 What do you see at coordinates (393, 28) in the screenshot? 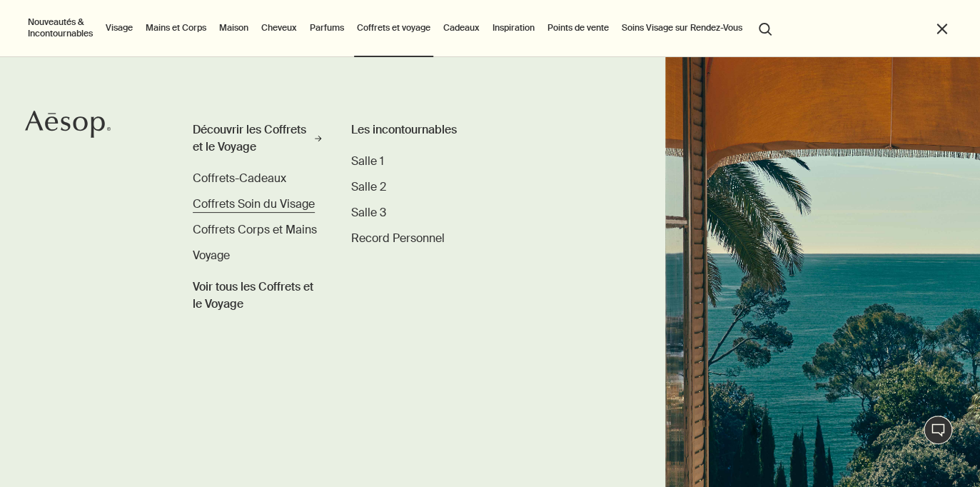
I see `a: Coffrets et voyage` at bounding box center [393, 28].